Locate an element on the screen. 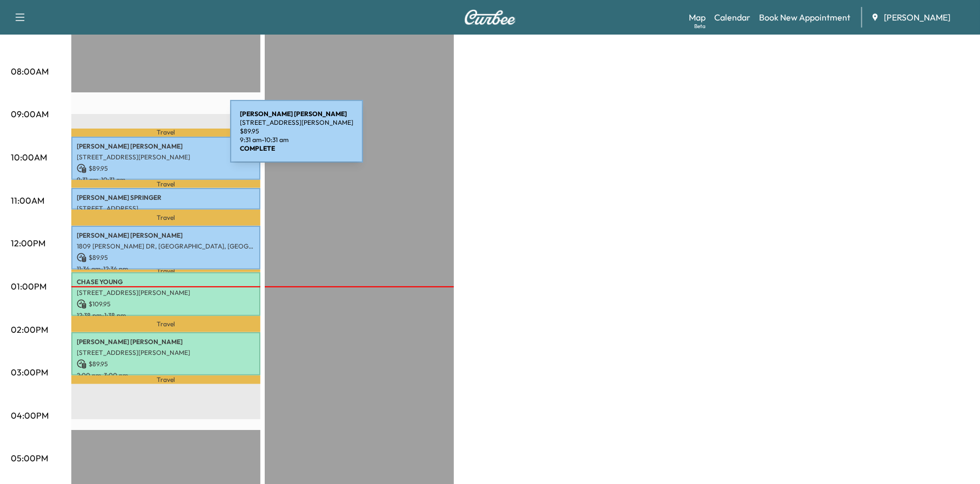 This screenshot has width=980, height=484. p: 03:00PM is located at coordinates (29, 372).